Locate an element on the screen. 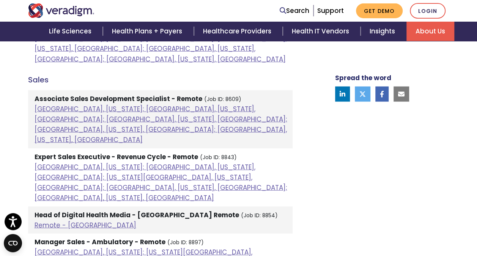  a: Life Sciences is located at coordinates (71, 31).